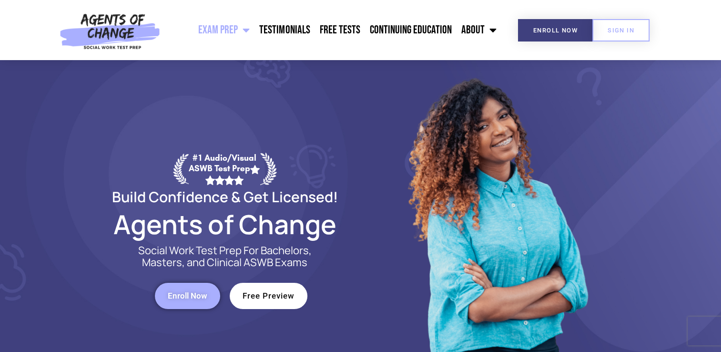  Describe the element at coordinates (225, 196) in the screenshot. I see `h2: Build Confidence & Get Licensed!` at that location.